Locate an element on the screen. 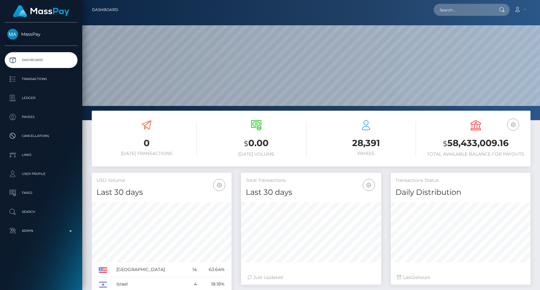 The height and width of the screenshot is (290, 540). span: MassPay is located at coordinates (41, 34).